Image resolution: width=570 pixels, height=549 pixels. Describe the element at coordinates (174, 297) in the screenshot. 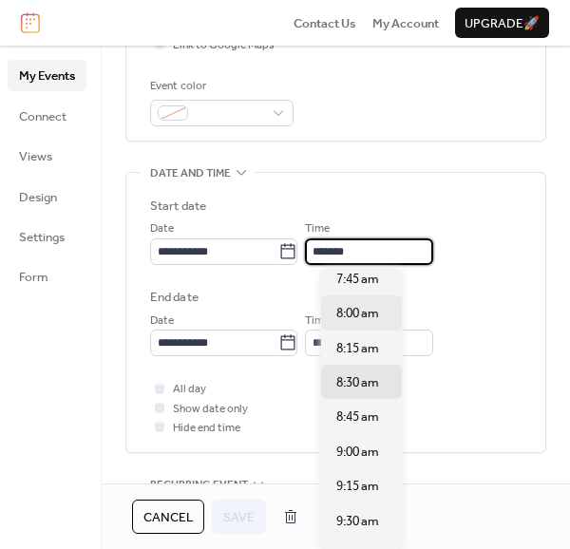

I see `div: End date` at that location.